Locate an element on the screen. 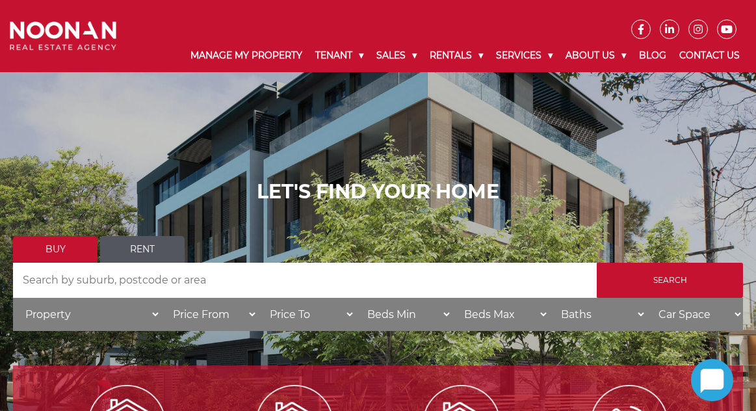 The width and height of the screenshot is (756, 411). h1: LET'S FIND YOUR HOME is located at coordinates (378, 192).